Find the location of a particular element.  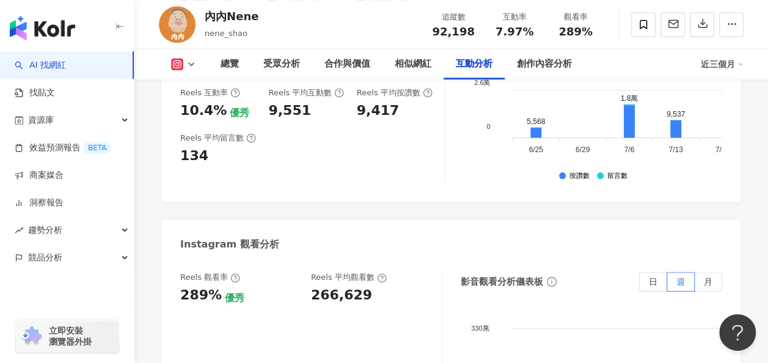

span: 月 is located at coordinates (708, 282).